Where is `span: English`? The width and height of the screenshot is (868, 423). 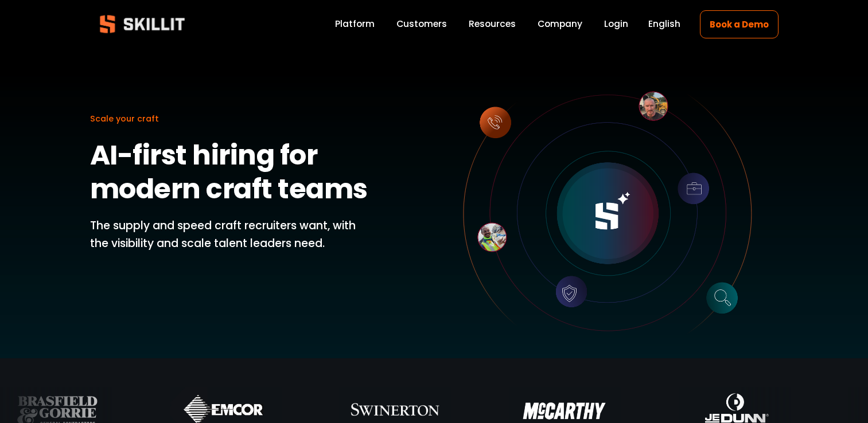
span: English is located at coordinates (664, 24).